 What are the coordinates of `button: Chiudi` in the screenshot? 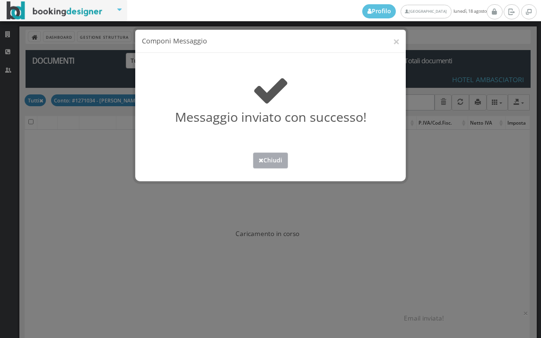 It's located at (270, 160).